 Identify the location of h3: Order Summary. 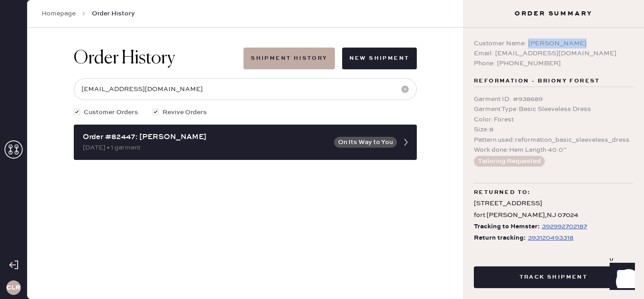
(553, 14).